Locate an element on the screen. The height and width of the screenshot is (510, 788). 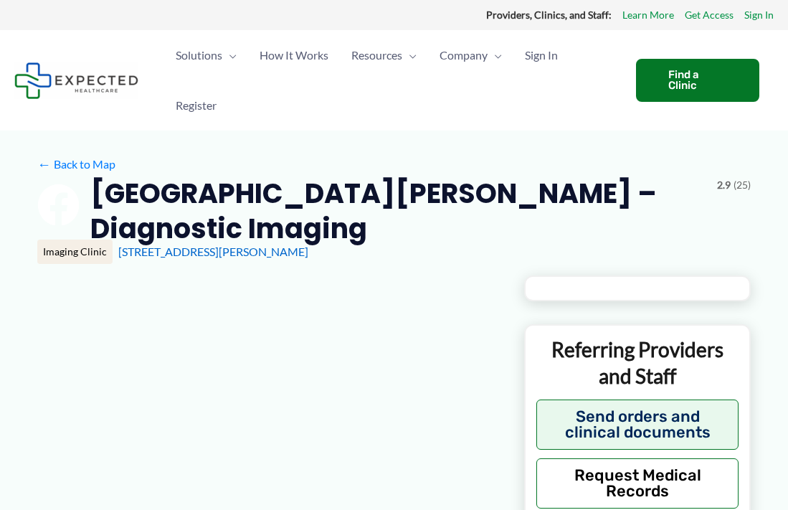
div: Imaging Clinic is located at coordinates (75, 252).